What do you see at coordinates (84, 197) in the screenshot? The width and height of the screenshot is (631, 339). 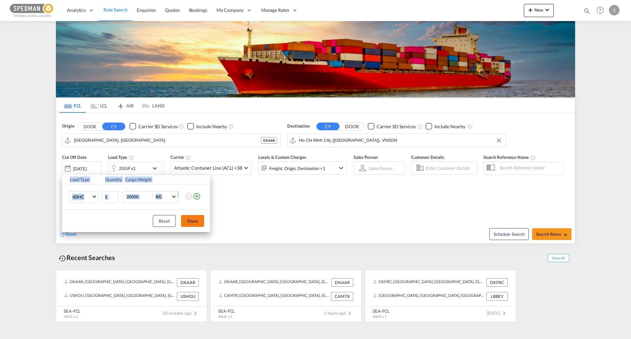 I see `md-select: Choose: 40HC` at bounding box center [84, 197].